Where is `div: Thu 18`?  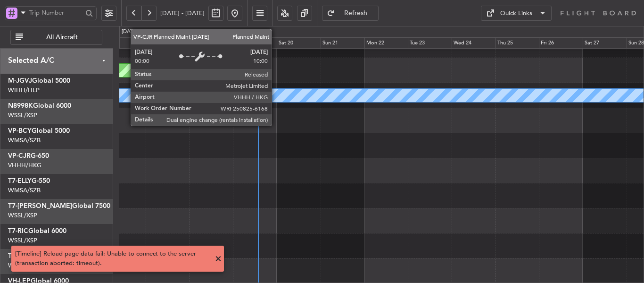 div: Thu 18 is located at coordinates (212, 43).